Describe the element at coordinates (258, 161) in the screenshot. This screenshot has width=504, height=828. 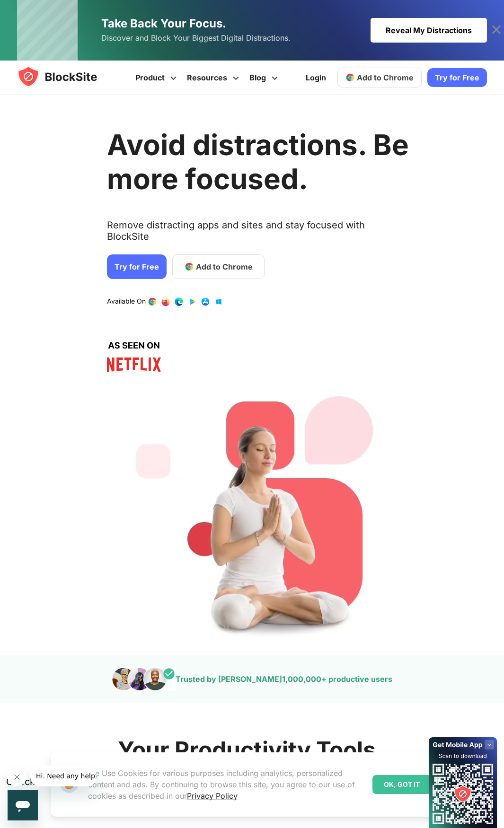
I see `h1: Avoid distractions. Be more focused.` at that location.